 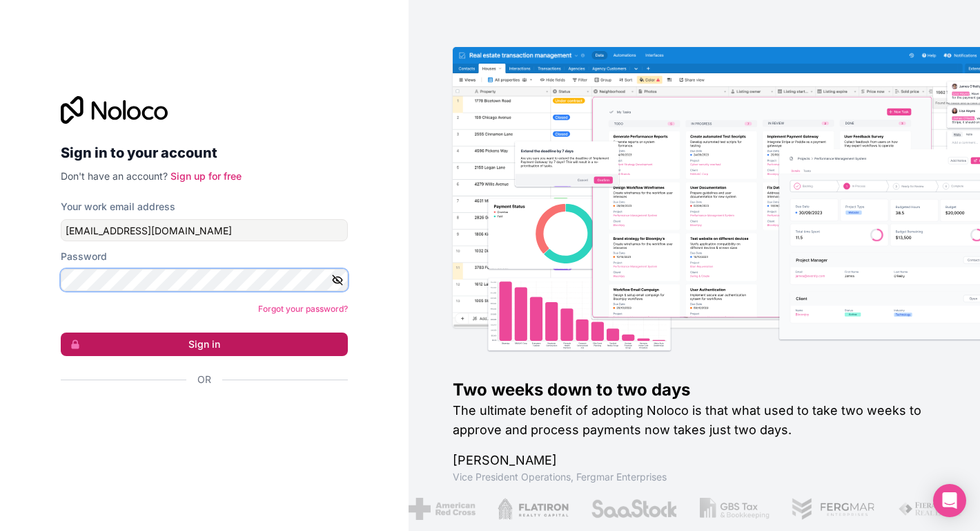 What do you see at coordinates (820, 509) in the screenshot?
I see `img: /assets/fergmar-CudnrXN5.png` at bounding box center [820, 509].